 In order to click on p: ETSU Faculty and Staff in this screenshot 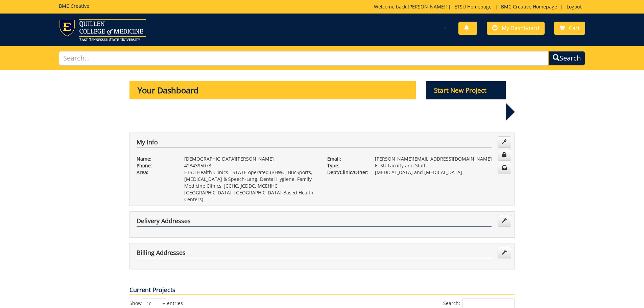, I will do `click(441, 166)`.